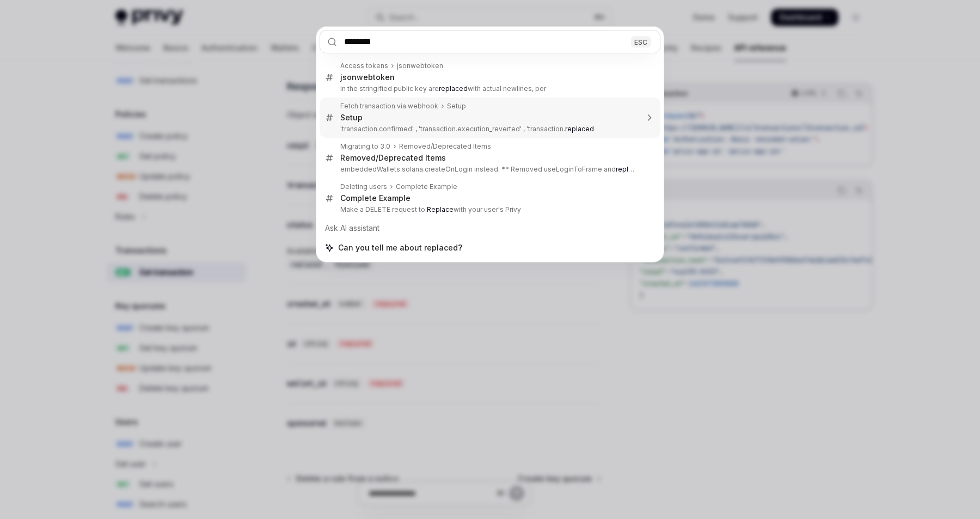 Image resolution: width=980 pixels, height=519 pixels. What do you see at coordinates (489, 89) in the screenshot?
I see `p: in the stringified public key are with actual newlines, per` at bounding box center [489, 89].